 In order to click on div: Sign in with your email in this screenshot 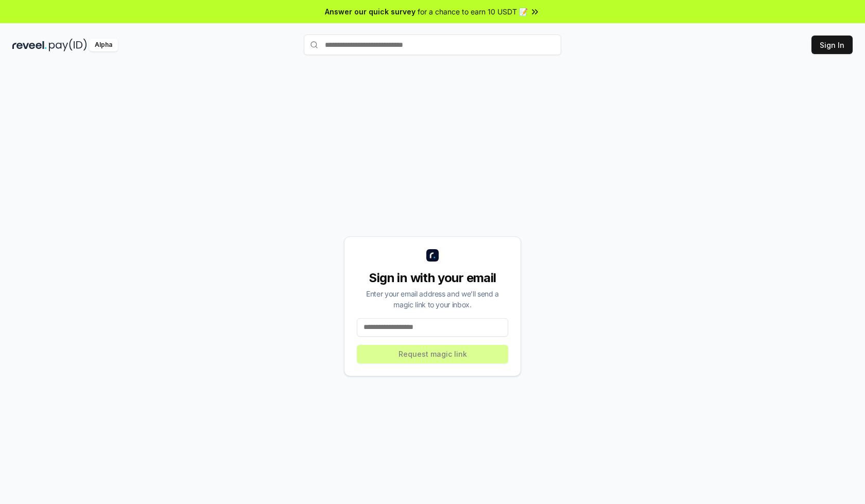, I will do `click(432, 278)`.